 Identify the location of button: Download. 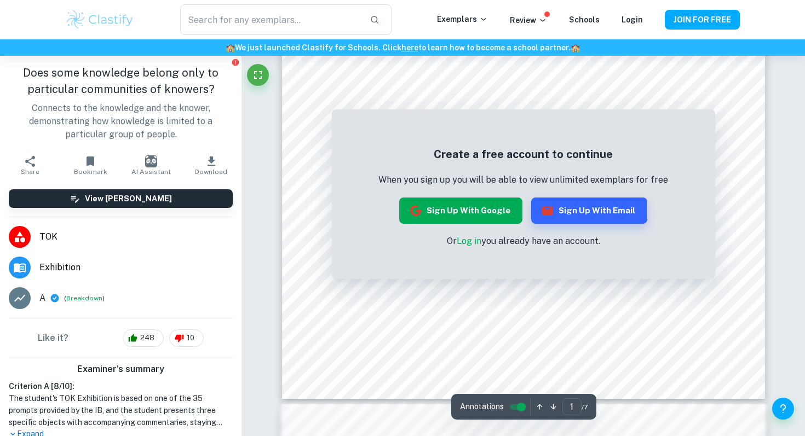
(211, 165).